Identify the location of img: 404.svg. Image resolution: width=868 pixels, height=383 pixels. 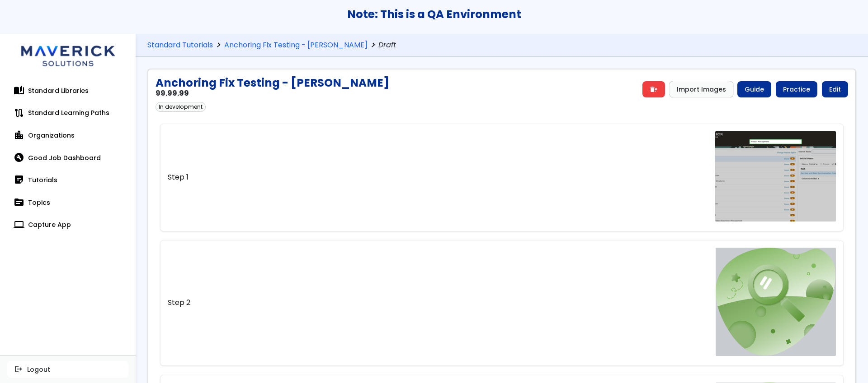
(776, 302).